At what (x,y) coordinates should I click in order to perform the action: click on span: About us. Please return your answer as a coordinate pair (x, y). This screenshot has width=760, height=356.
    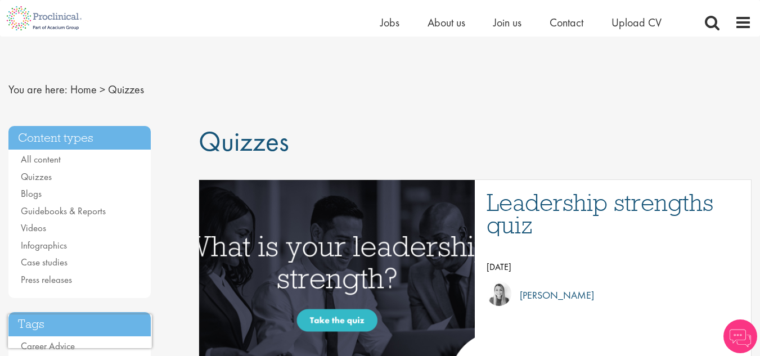
    Looking at the image, I should click on (446, 22).